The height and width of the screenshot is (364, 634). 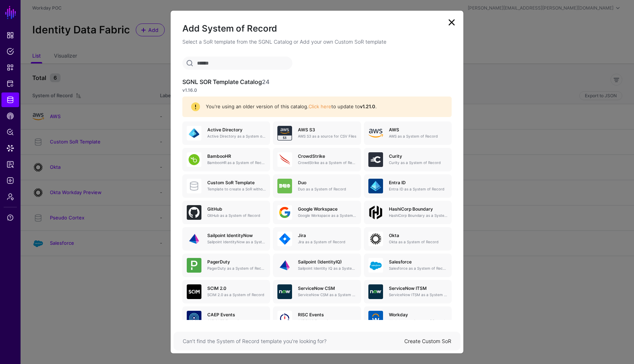 What do you see at coordinates (316, 133) in the screenshot?
I see `a: AWS S3AWS S3 as a source for CSV Files` at bounding box center [316, 133].